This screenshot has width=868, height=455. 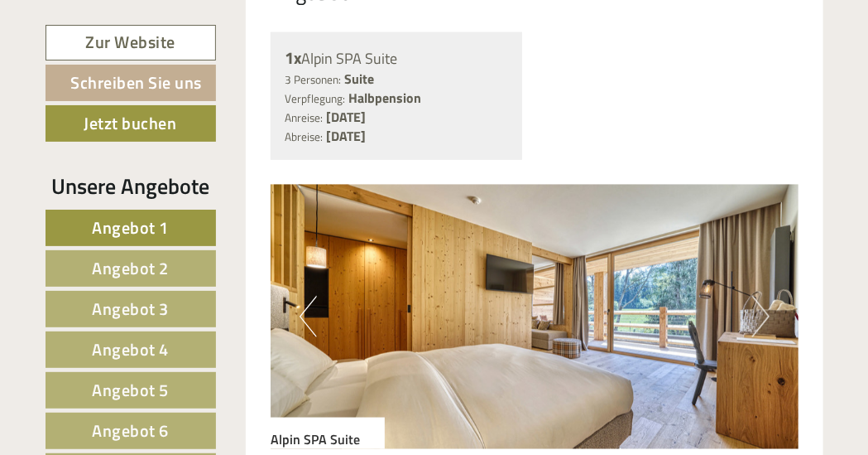 What do you see at coordinates (308, 316) in the screenshot?
I see `button: Previous` at bounding box center [308, 316].